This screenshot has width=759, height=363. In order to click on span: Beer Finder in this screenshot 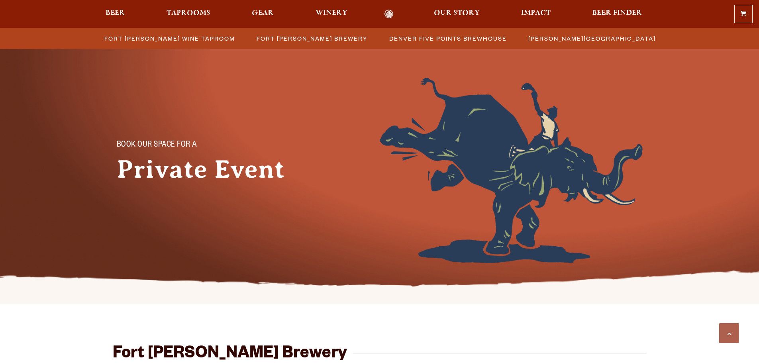, I will do `click(617, 13)`.